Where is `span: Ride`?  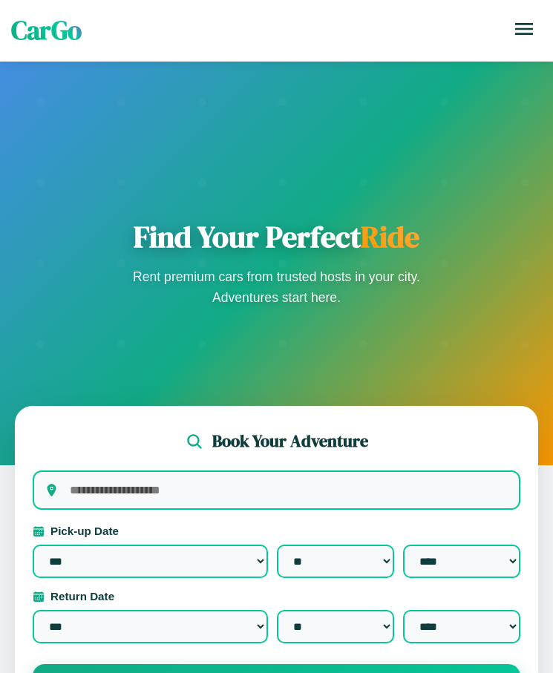 span: Ride is located at coordinates (389, 237).